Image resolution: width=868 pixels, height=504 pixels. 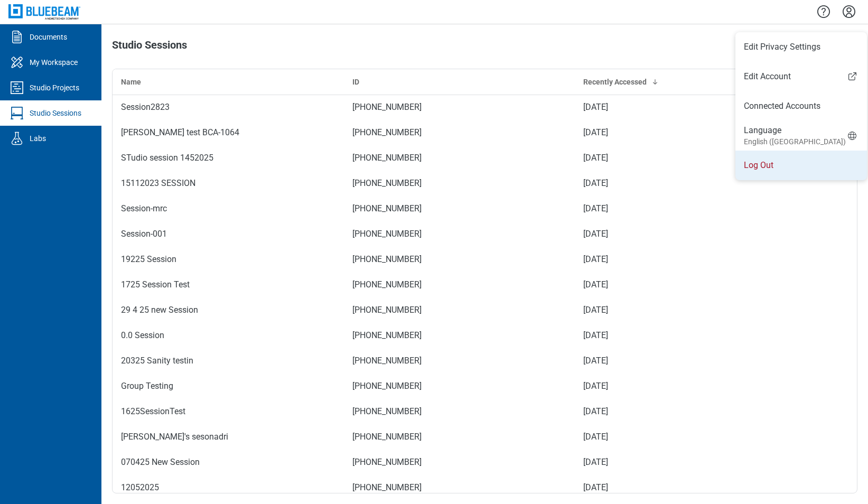 What do you see at coordinates (17, 88) in the screenshot?
I see `svg: Studio Projects` at bounding box center [17, 88].